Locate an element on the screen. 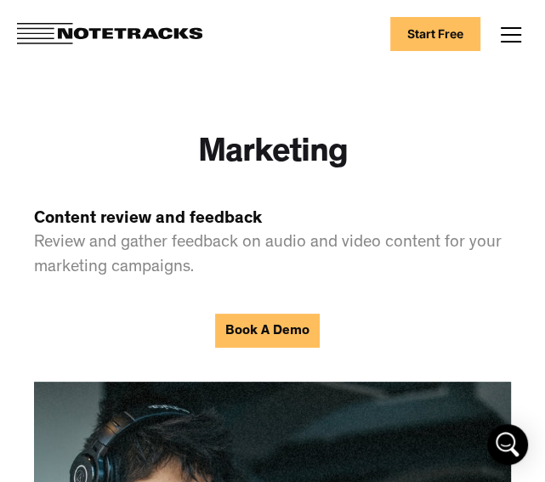  span: Content review and feedback is located at coordinates (148, 219).